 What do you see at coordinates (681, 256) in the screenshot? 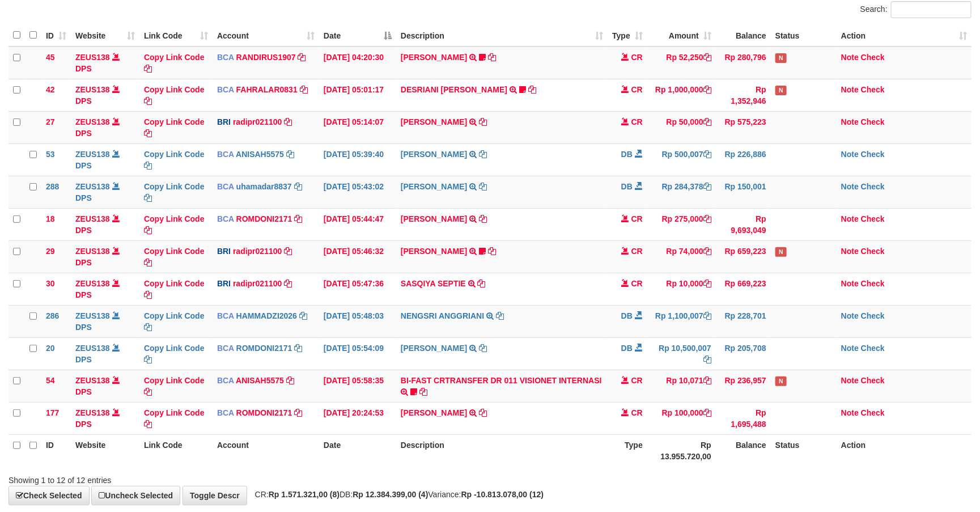
I see `td: Rp 74,000` at bounding box center [681, 256].